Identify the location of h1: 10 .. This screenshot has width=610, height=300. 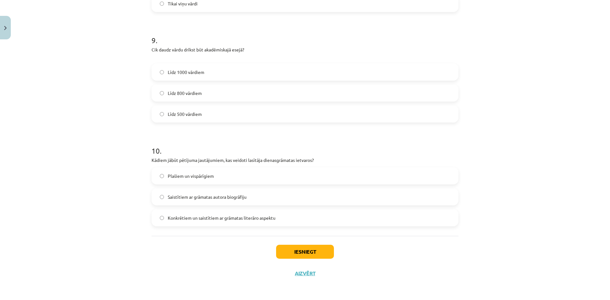
(305, 145).